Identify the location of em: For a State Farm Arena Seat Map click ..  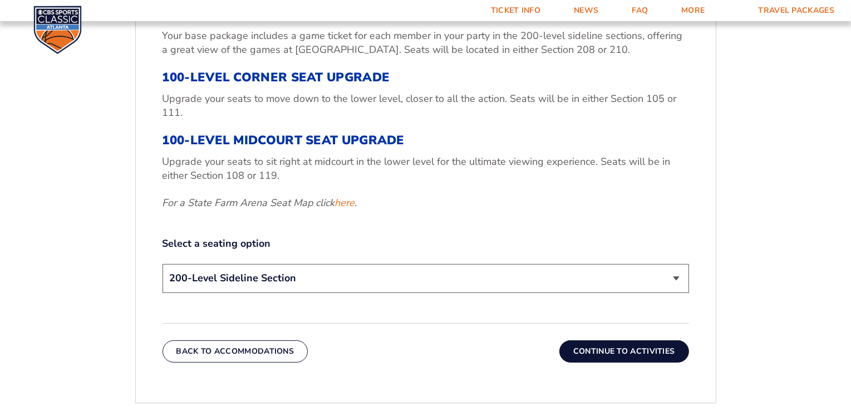
(260, 203).